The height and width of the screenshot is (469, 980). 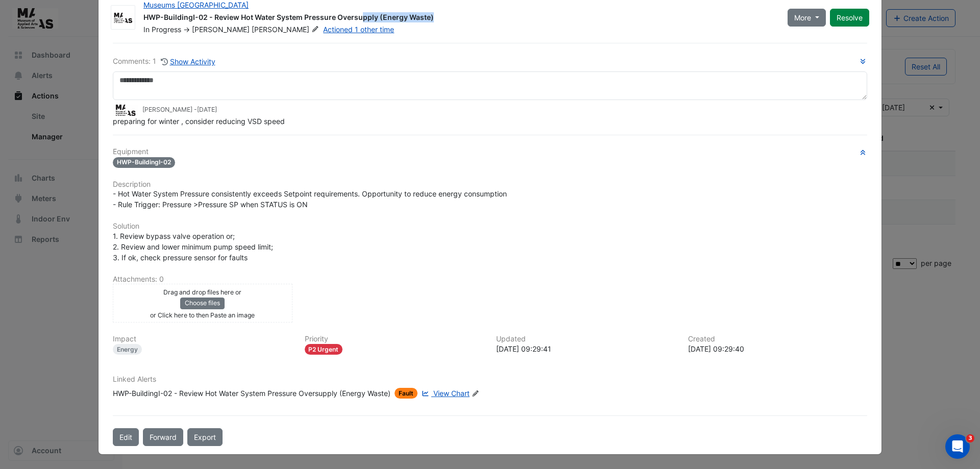 I want to click on small: or Click here to then Paste an image, so click(x=203, y=315).